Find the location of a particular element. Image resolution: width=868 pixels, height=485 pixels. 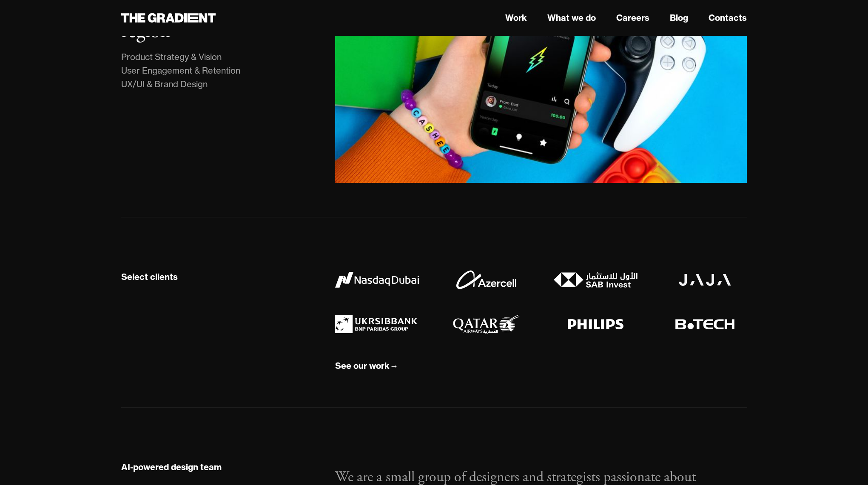

img: Nasdaq Dubai logo is located at coordinates (377, 280).